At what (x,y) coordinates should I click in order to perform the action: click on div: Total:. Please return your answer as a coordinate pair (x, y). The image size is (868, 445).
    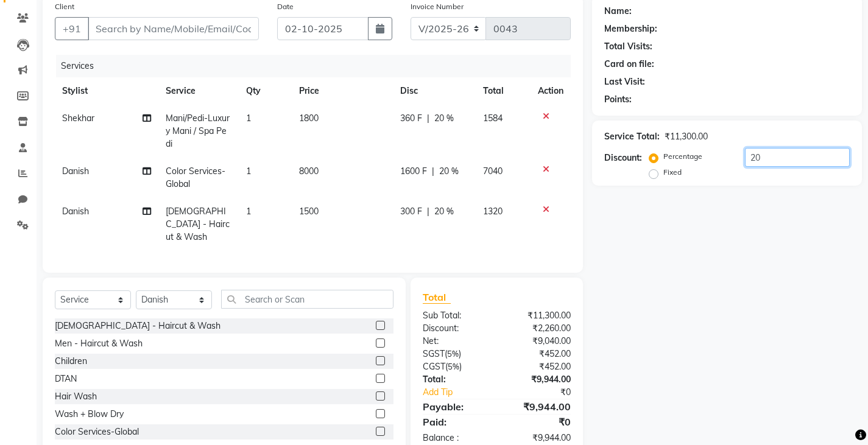
    Looking at the image, I should click on (455, 380).